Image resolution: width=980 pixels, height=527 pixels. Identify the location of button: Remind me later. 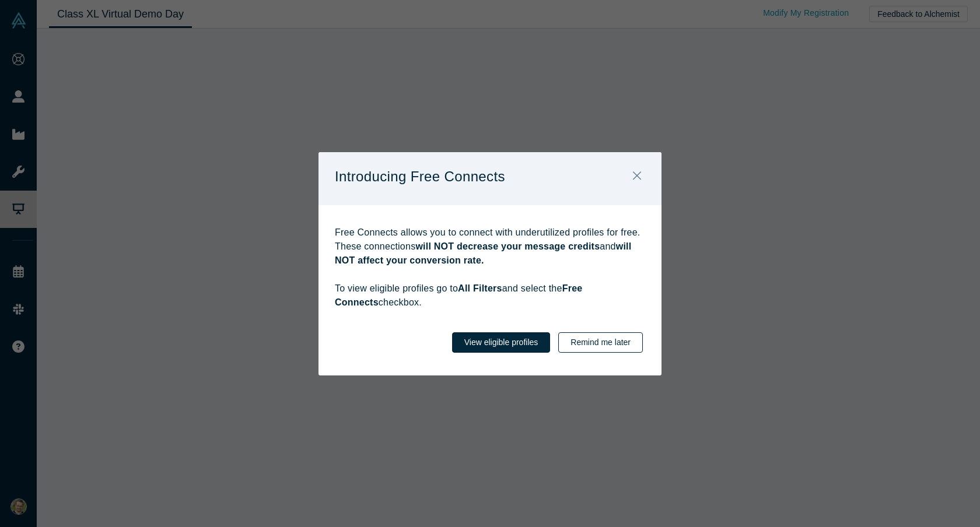
(600, 343).